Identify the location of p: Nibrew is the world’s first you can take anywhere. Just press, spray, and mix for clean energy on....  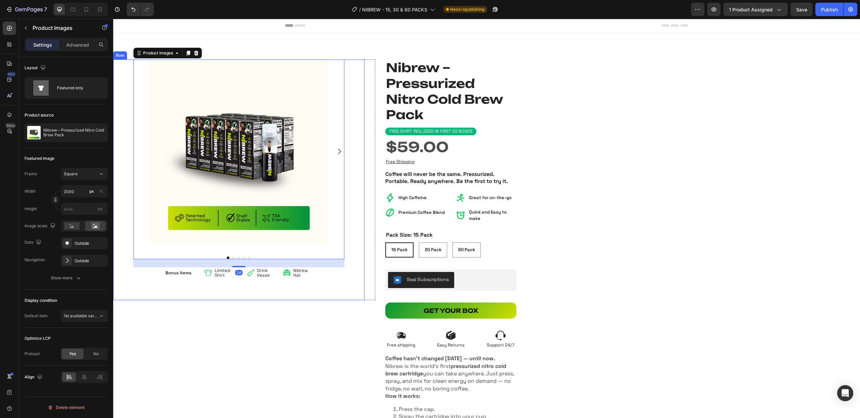
(336, 359).